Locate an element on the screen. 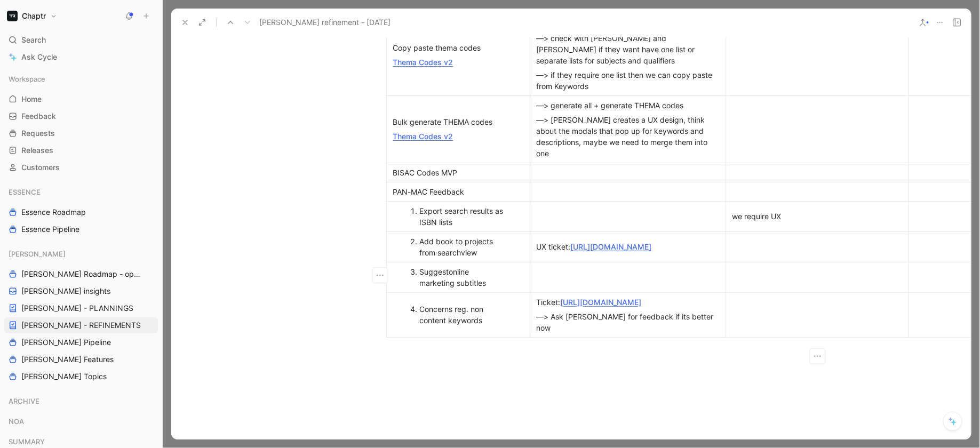  div: Ticket: is located at coordinates (627, 302).